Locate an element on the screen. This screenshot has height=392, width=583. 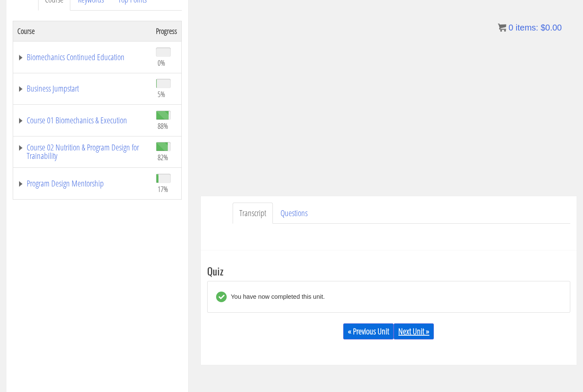
span: 0 is located at coordinates (511, 28).